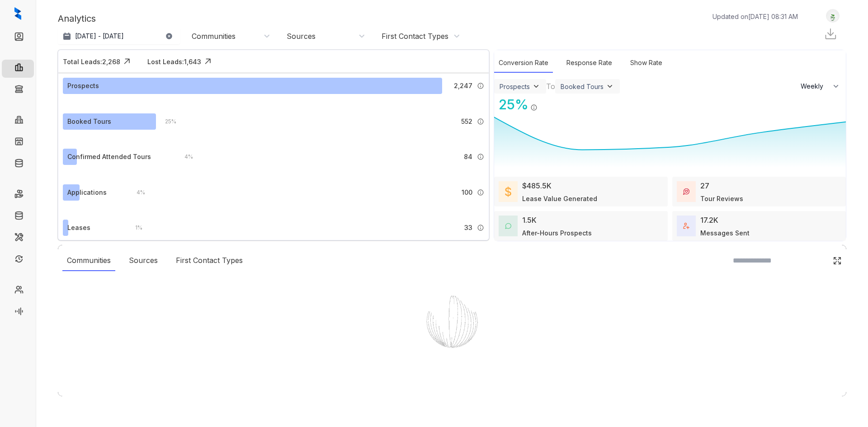 This screenshot has height=427, width=868. I want to click on div: Response Rate, so click(589, 63).